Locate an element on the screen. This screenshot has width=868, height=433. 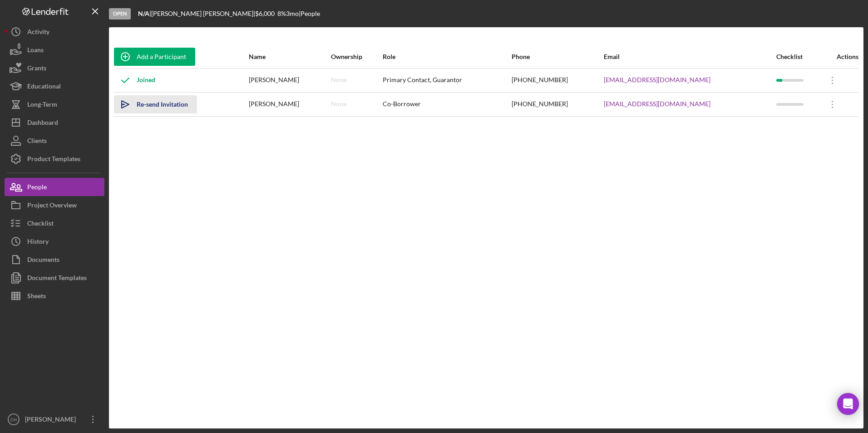
div: Joined is located at coordinates (135, 81).